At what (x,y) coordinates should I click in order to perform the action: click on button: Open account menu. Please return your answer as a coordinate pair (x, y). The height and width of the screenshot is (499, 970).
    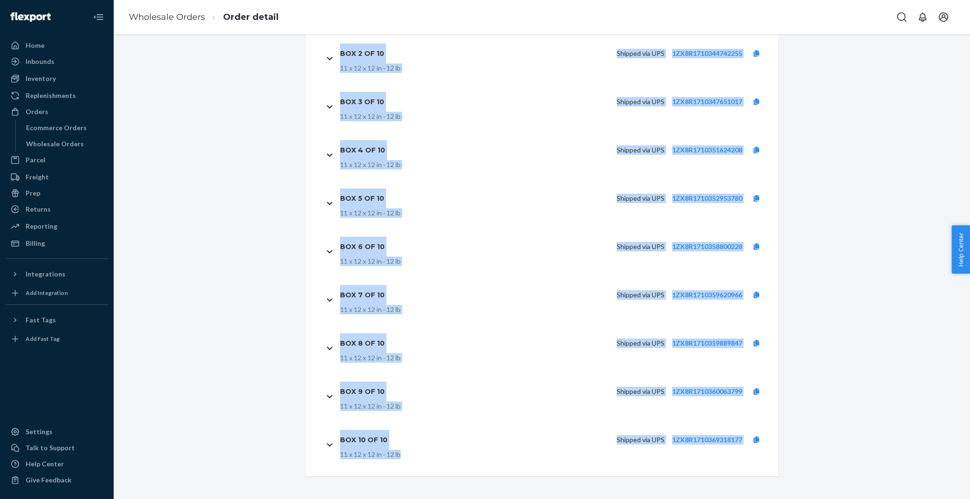
    Looking at the image, I should click on (943, 17).